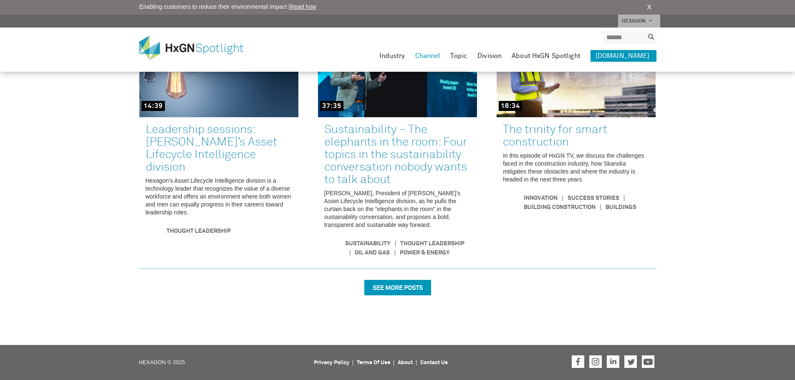 This screenshot has width=795, height=380. What do you see at coordinates (198, 48) in the screenshot?
I see `img: HxGN Spotlight` at bounding box center [198, 48].